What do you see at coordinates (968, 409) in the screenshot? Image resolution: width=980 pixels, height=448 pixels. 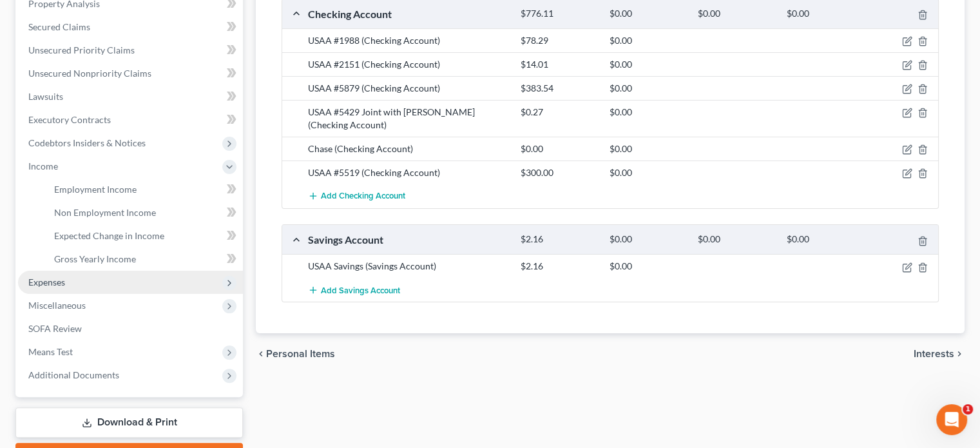 I see `span: 1` at bounding box center [968, 409].